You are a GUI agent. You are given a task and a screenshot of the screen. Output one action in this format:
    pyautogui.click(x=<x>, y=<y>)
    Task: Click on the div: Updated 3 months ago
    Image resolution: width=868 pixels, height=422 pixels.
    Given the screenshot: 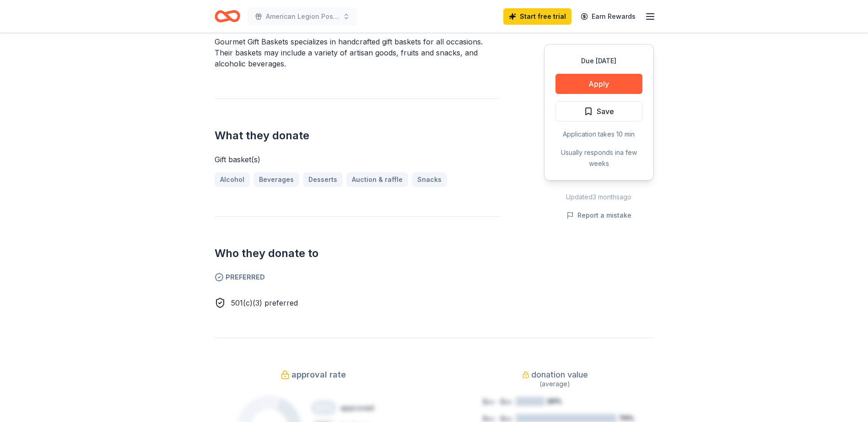 What is the action you would take?
    pyautogui.click(x=599, y=197)
    